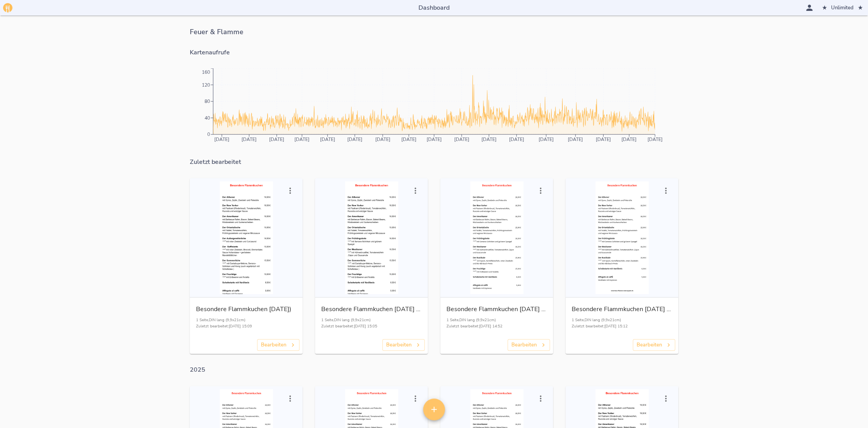 Image resolution: width=868 pixels, height=428 pixels. I want to click on button: Unlimited, so click(842, 8).